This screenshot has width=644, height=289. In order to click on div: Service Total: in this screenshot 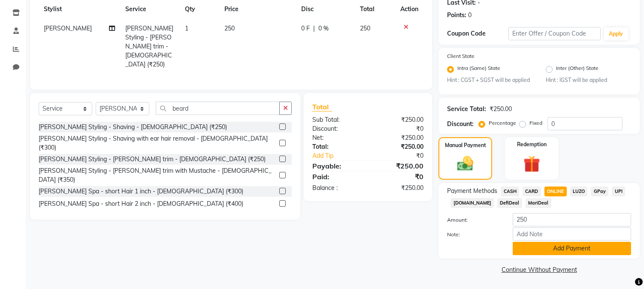, I will do `click(466, 109)`.